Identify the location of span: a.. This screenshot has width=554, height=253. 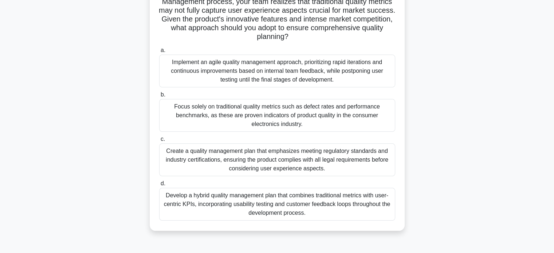
(163, 50).